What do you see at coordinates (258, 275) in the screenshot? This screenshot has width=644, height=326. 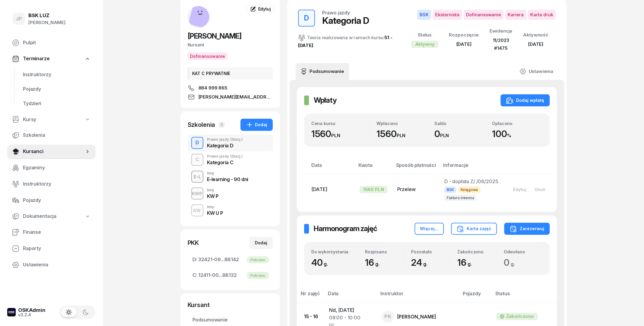 I see `div: Pobrano` at bounding box center [258, 275].